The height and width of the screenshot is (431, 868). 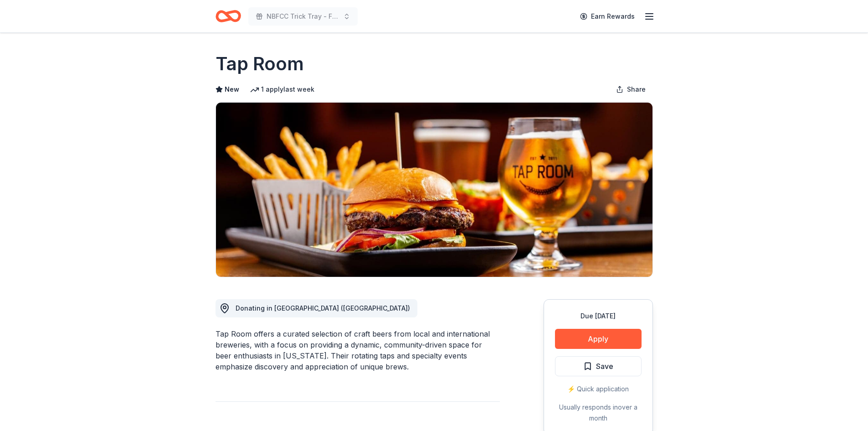 I want to click on button: Apply, so click(x=598, y=339).